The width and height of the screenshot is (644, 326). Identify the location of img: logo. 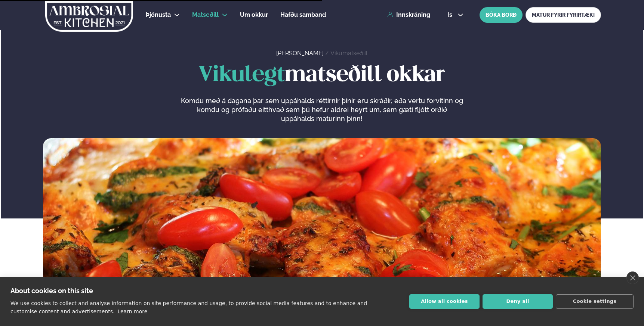
(89, 17).